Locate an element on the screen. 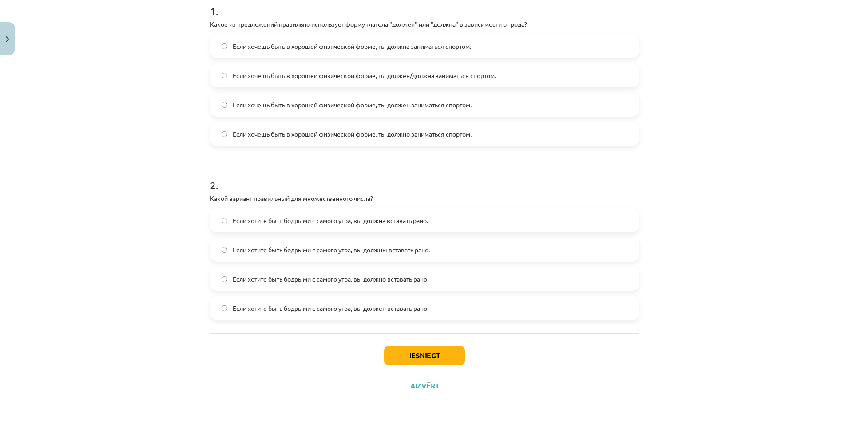 This screenshot has height=423, width=849. p: Какое из предложений правильно использует форму глагола "должен" или "должна" в зависимости от рода? is located at coordinates (424, 24).